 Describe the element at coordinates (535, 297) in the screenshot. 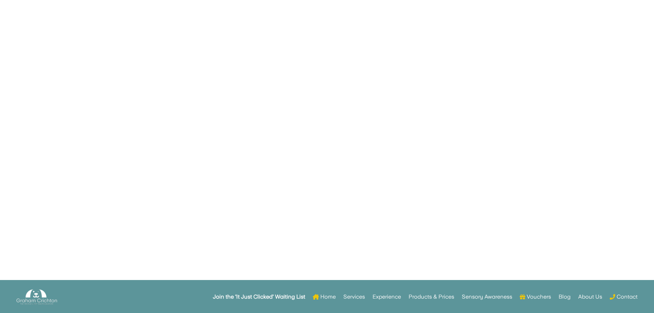

I see `a: Vouchers` at that location.